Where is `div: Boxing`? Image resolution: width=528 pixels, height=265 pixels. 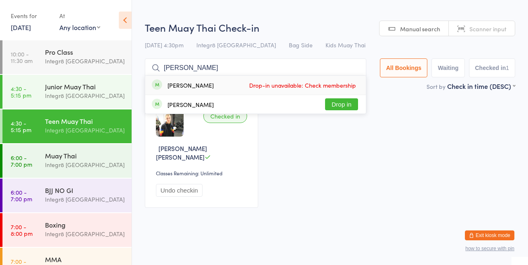
div: Boxing is located at coordinates (84, 225).